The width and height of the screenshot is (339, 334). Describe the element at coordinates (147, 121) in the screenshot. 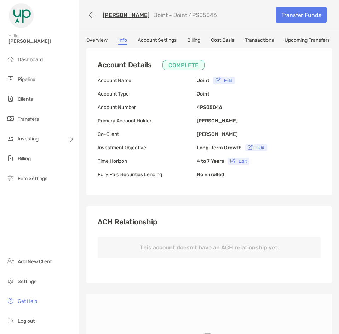

I see `p: Primary Account Holder` at that location.